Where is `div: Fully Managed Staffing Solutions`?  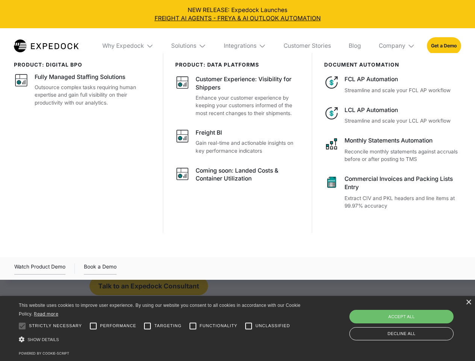 div: Fully Managed Staffing Solutions is located at coordinates (80, 77).